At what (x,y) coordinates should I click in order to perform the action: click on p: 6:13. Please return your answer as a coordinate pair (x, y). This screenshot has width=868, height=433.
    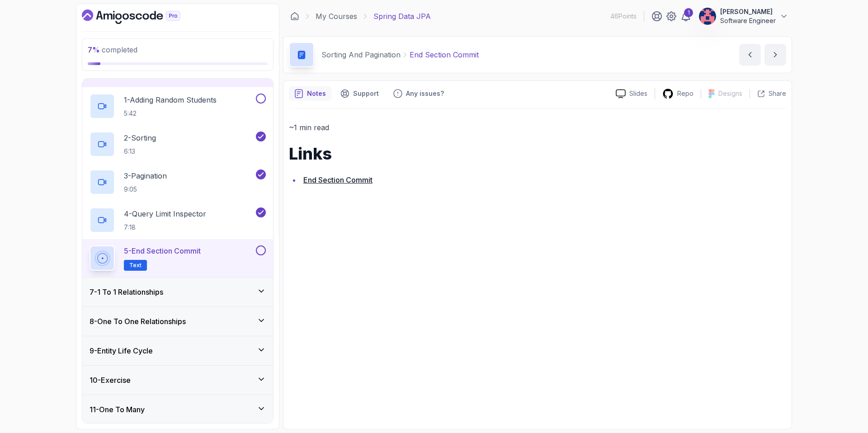
    Looking at the image, I should click on (140, 152).